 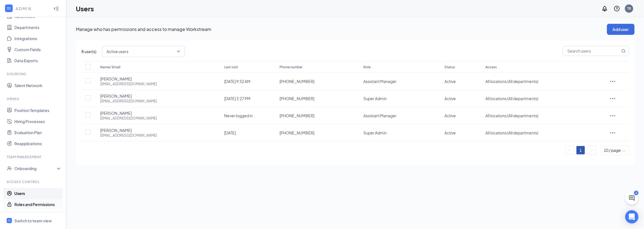 What do you see at coordinates (636, 193) in the screenshot?
I see `div: 2` at bounding box center [636, 193].